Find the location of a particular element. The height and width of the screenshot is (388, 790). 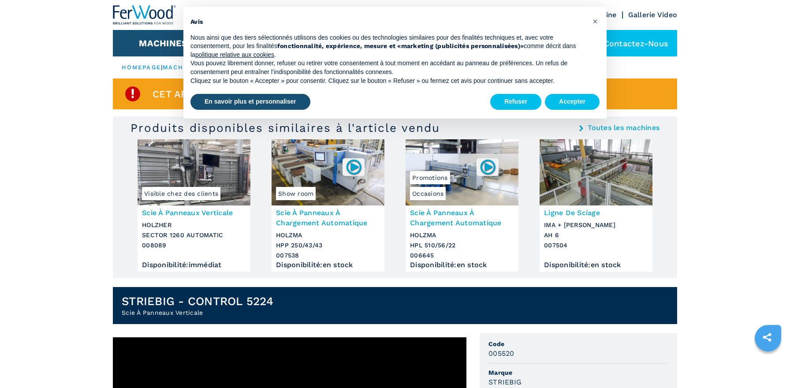

img: Scie À Panneaux Verticale HOLZHER SECTOR 1260 AUTOMATIC is located at coordinates (194, 172).